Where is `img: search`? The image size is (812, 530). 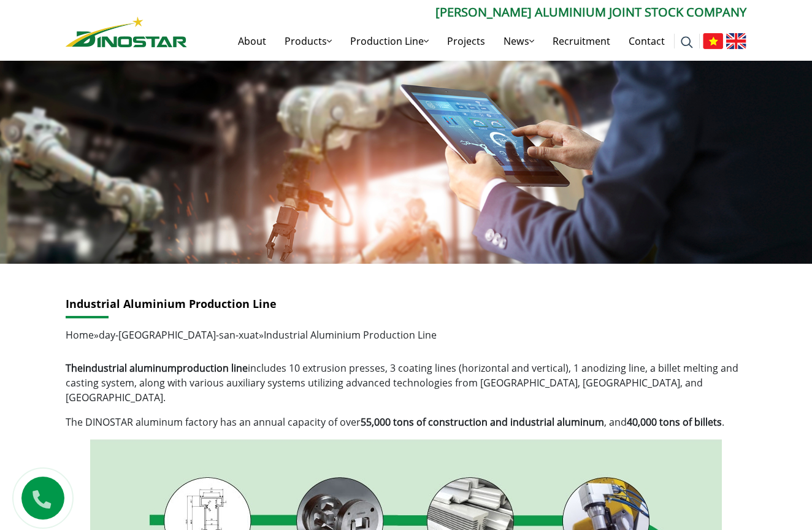 img: search is located at coordinates (686, 43).